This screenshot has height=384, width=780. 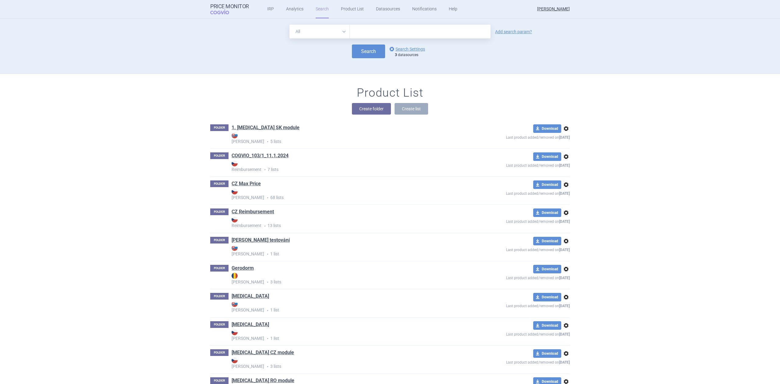 What do you see at coordinates (396, 55) in the screenshot?
I see `strong: 3` at bounding box center [396, 55].